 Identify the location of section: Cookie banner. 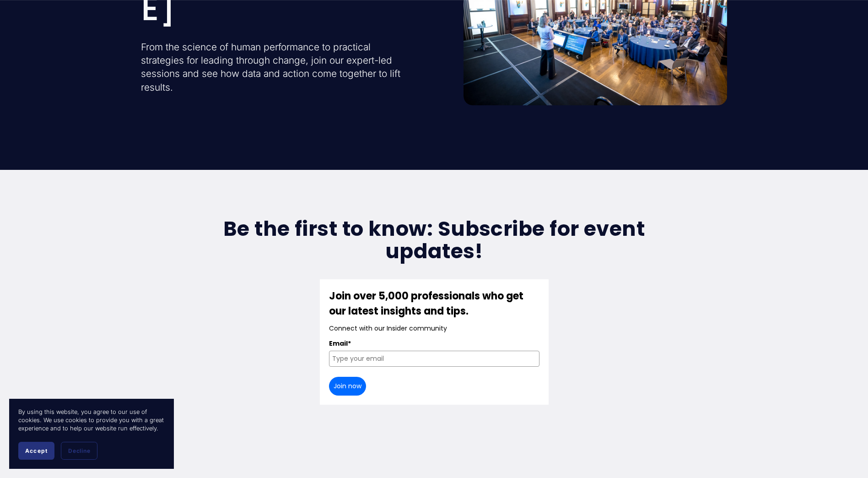
(92, 434).